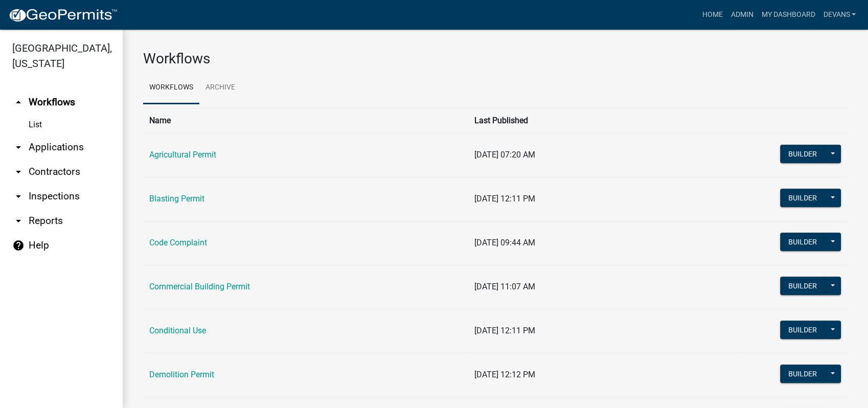 The image size is (868, 408). What do you see at coordinates (177, 199) in the screenshot?
I see `a: Blasting Permit` at bounding box center [177, 199].